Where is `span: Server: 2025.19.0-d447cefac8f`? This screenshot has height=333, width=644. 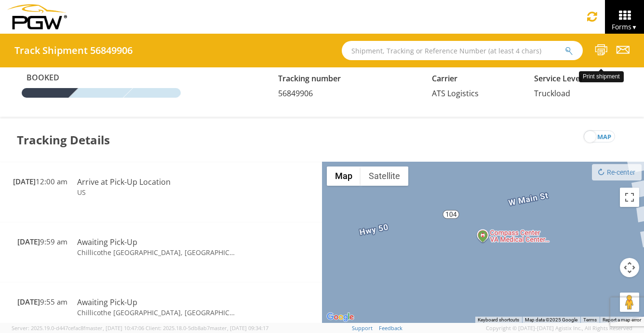
span: Server: 2025.19.0-d447cefac8f is located at coordinates (78, 328).